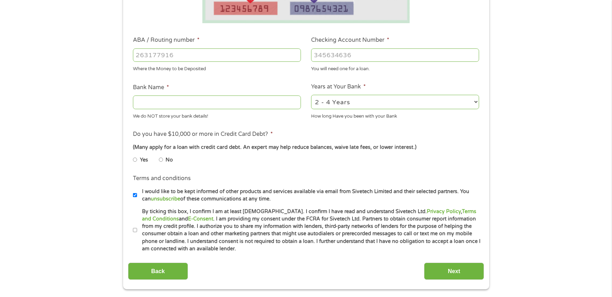 The image size is (612, 297). Describe the element at coordinates (166, 40) in the screenshot. I see `label: ABA / Routing number` at that location.